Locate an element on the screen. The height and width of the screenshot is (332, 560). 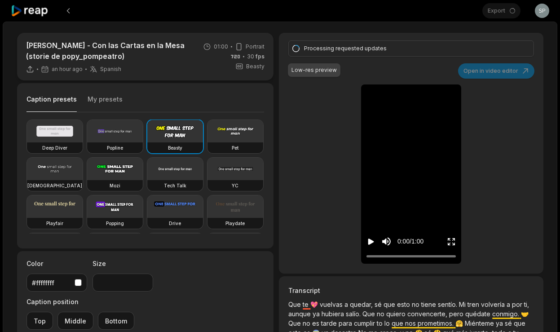
label: Color is located at coordinates (57, 263).